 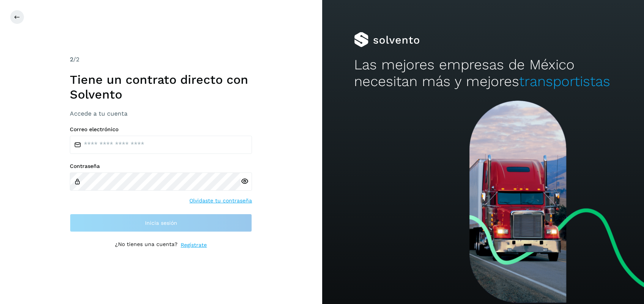 I want to click on a: Olvidaste tu contraseña, so click(x=221, y=200).